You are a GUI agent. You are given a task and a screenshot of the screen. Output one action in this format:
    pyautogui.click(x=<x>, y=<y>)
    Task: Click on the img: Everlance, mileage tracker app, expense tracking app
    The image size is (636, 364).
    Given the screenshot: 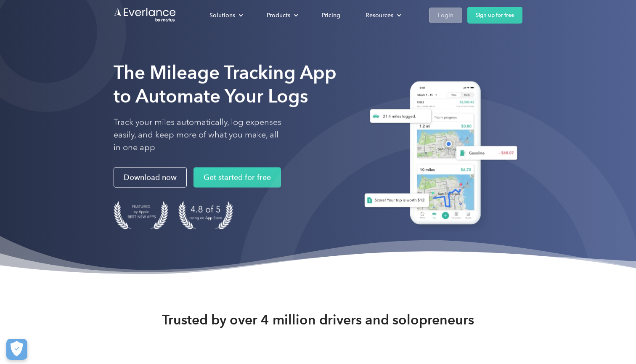 What is the action you would take?
    pyautogui.click(x=439, y=154)
    